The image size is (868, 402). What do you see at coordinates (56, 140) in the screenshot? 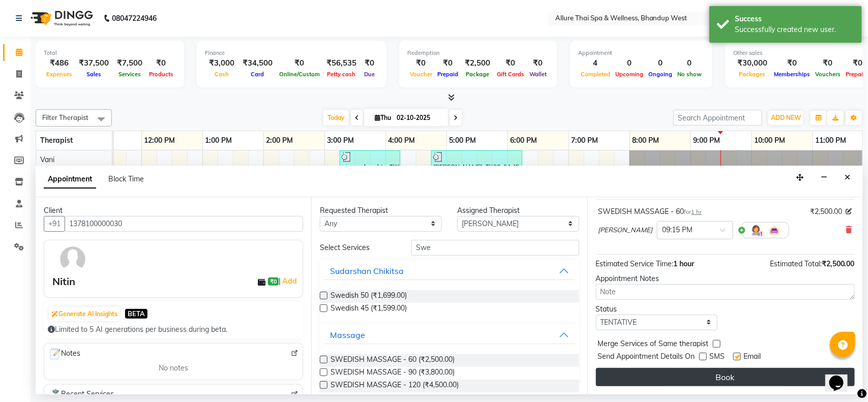
I see `span: Therapist` at bounding box center [56, 140].